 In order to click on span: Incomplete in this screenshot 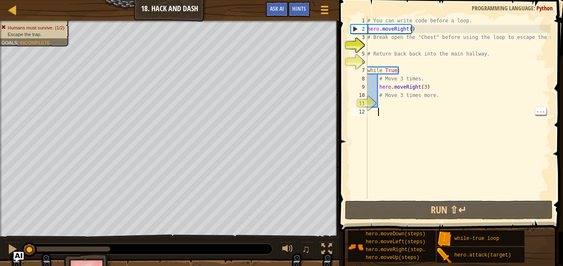, I will do `click(35, 42)`.